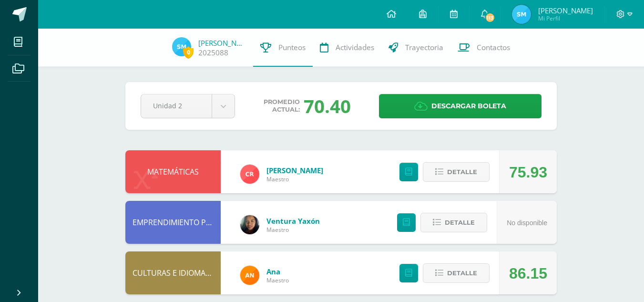 The width and height of the screenshot is (644, 302). I want to click on a: Descargar boleta, so click(460, 106).